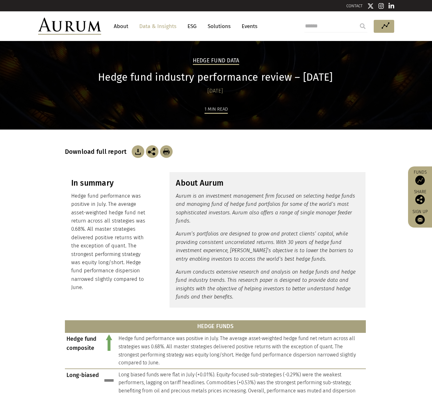  I want to click on td: Hedge fund composite, so click(83, 351).